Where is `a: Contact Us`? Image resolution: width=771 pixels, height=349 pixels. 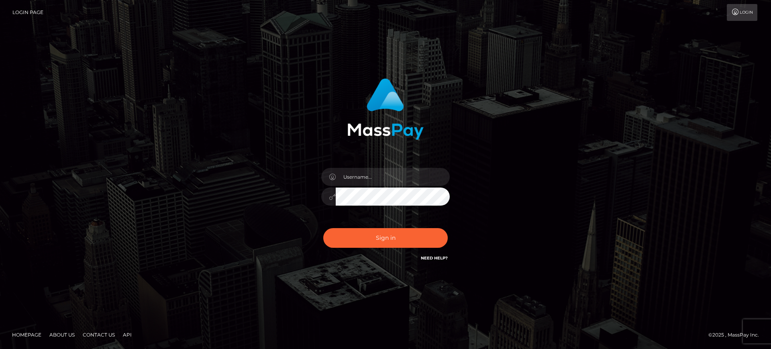 a: Contact Us is located at coordinates (99, 335).